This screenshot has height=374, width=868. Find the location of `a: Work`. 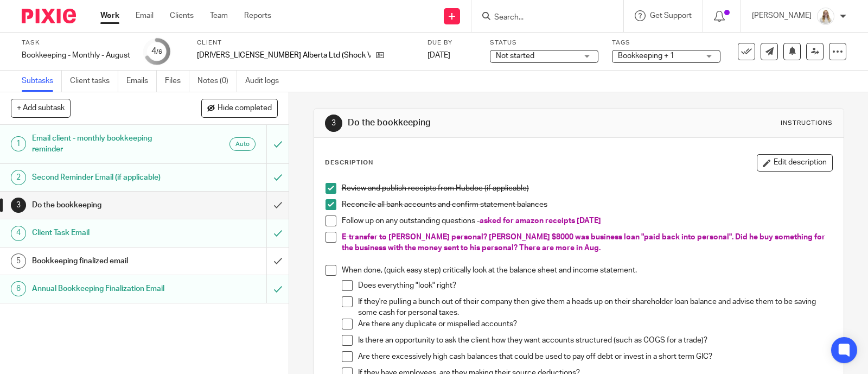

a: Work is located at coordinates (109, 16).